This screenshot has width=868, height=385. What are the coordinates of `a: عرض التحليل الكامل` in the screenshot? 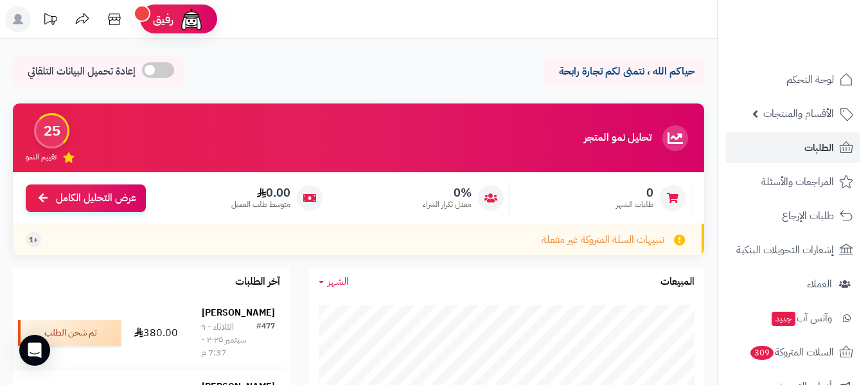 It's located at (85, 198).